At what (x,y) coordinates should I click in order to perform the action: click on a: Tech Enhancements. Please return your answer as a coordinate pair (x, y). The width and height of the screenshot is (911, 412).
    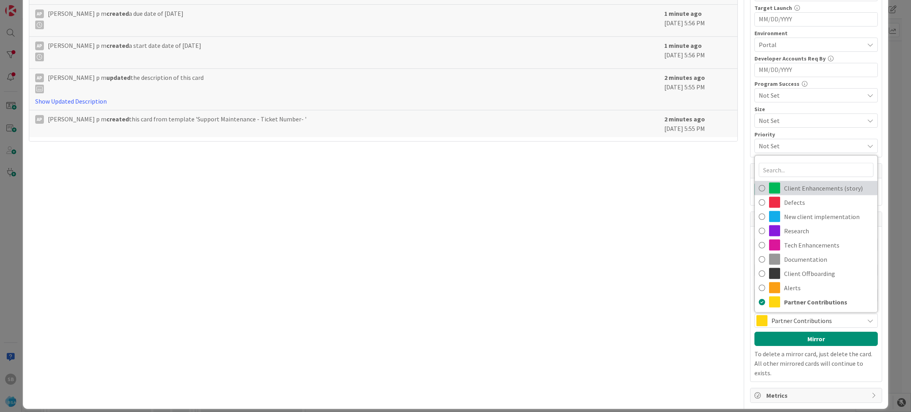
    Looking at the image, I should click on (817, 245).